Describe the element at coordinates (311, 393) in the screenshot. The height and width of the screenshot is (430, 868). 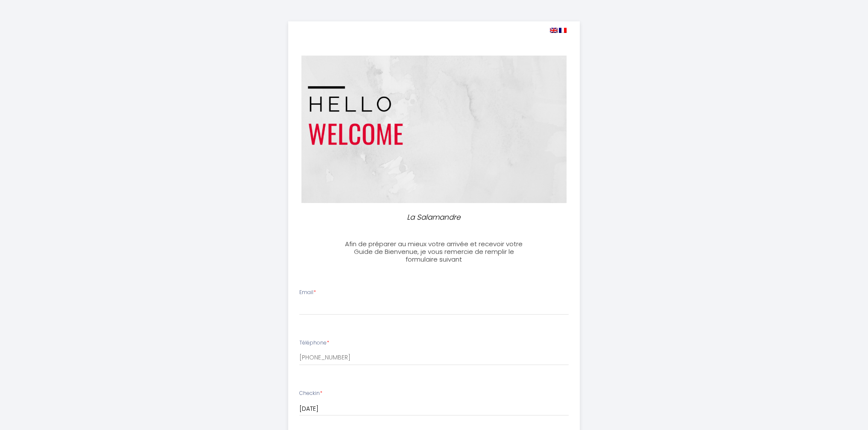
I see `label: Checkin` at that location.